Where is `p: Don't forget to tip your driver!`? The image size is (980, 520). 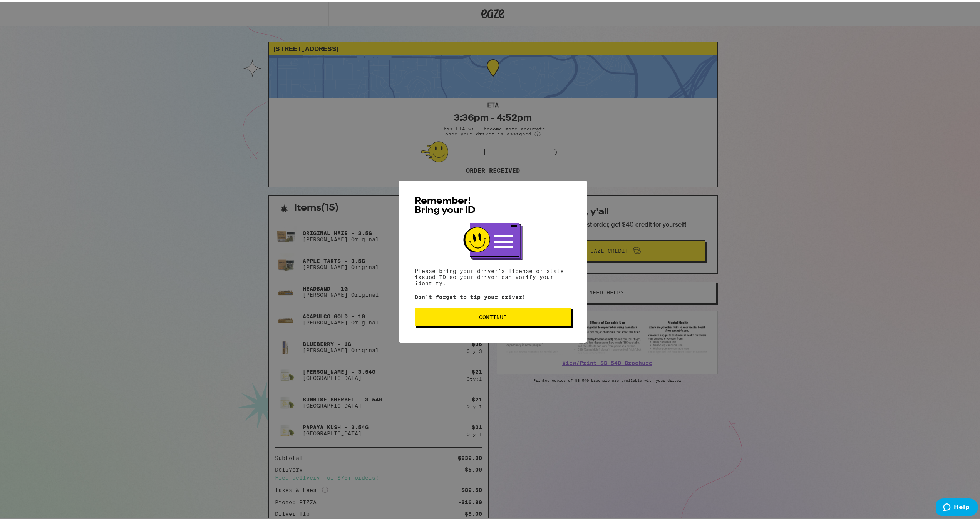
p: Don't forget to tip your driver! is located at coordinates (493, 296).